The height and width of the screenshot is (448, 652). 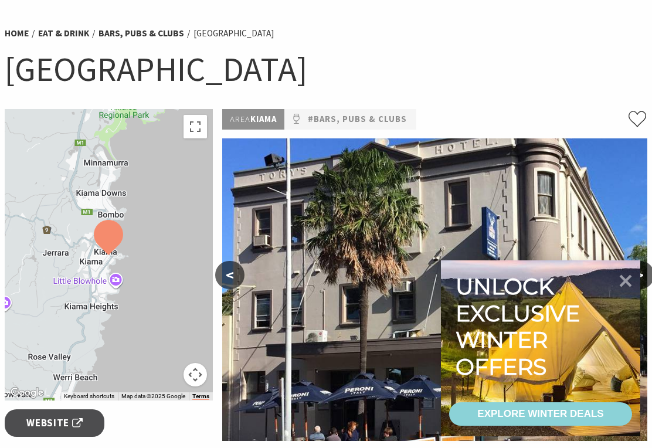 I want to click on a: #Bars, Pubs & Clubs, so click(x=357, y=119).